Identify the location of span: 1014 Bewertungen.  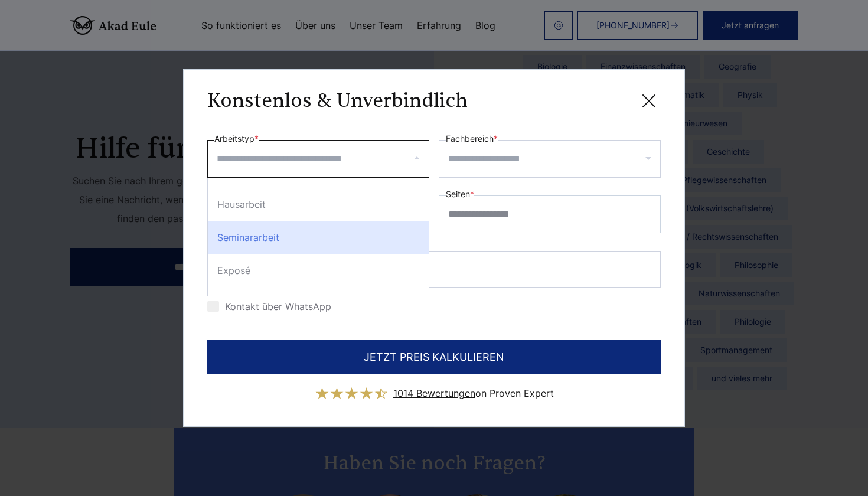
(434, 393).